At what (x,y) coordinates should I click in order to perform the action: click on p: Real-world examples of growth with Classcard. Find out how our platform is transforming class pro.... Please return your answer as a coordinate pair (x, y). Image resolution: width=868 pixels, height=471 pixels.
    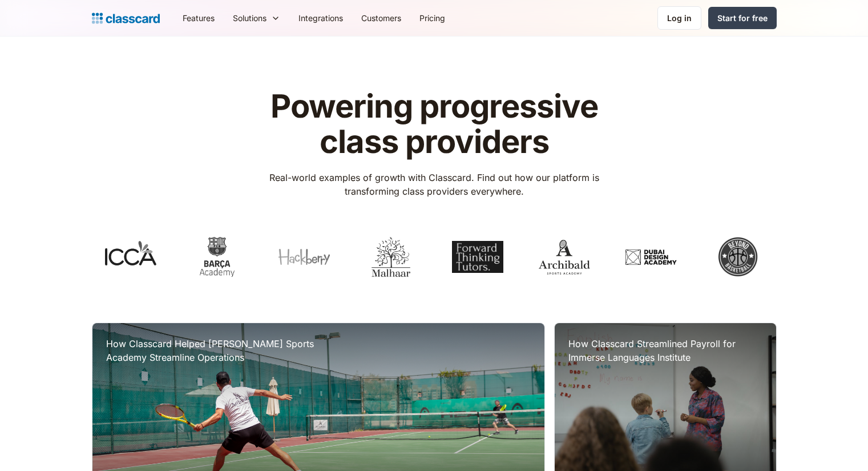
    Looking at the image, I should click on (434, 184).